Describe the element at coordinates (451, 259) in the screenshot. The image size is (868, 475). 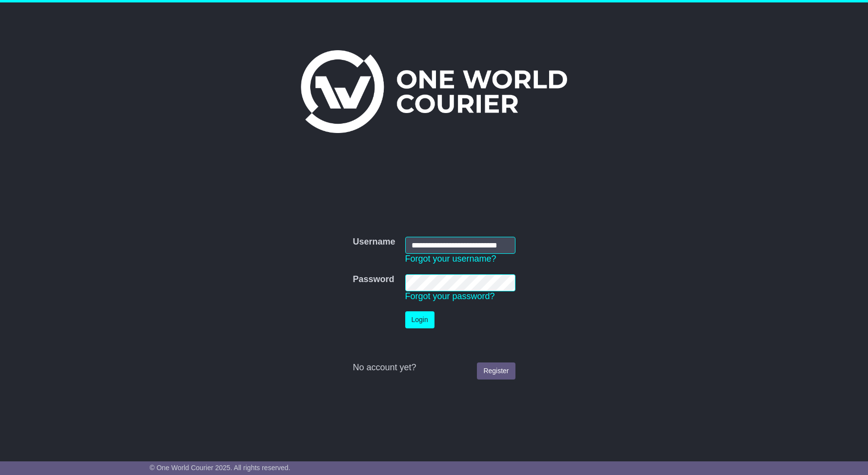
I see `a: Forgot your username?` at that location.